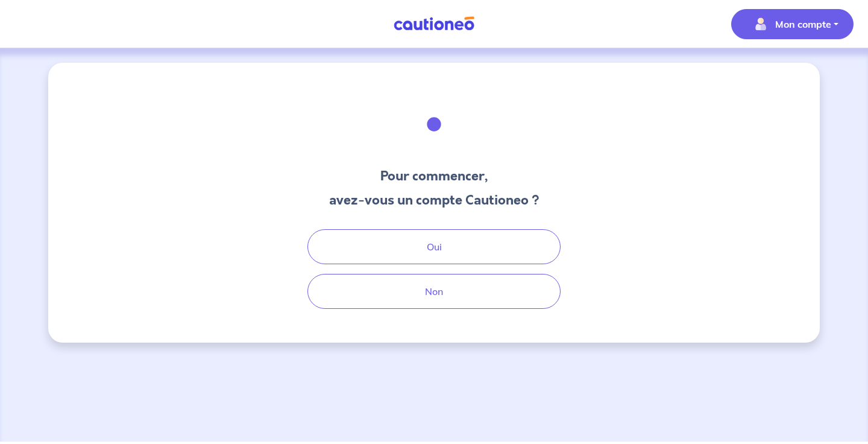 This screenshot has width=868, height=444. I want to click on img: illu_welcome.svg, so click(434, 124).